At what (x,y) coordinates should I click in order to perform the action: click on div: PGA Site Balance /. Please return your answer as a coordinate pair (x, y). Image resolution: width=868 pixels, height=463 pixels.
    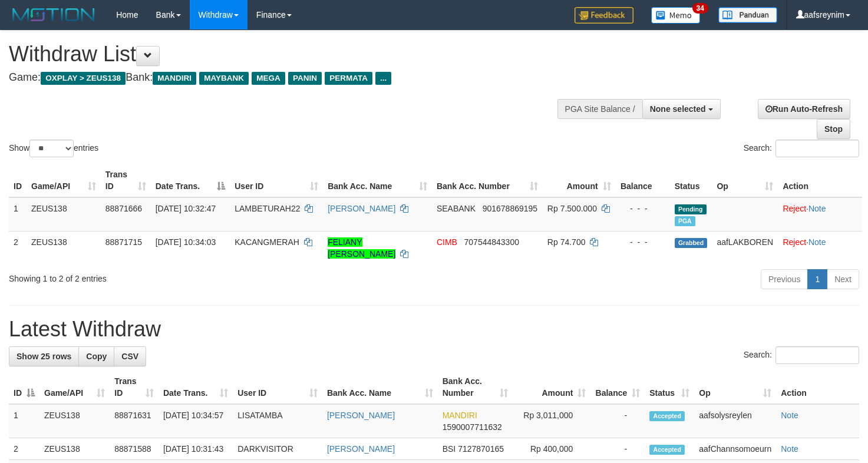
    Looking at the image, I should click on (599, 109).